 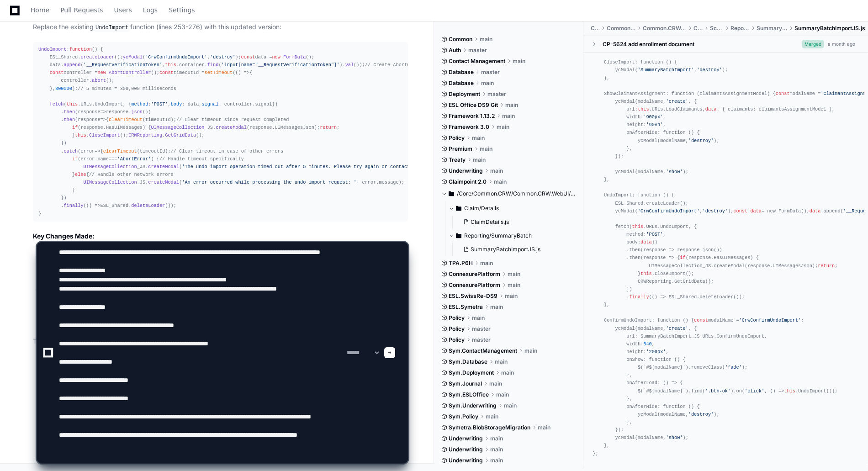 What do you see at coordinates (103, 159) in the screenshot?
I see `span: name` at bounding box center [103, 159].